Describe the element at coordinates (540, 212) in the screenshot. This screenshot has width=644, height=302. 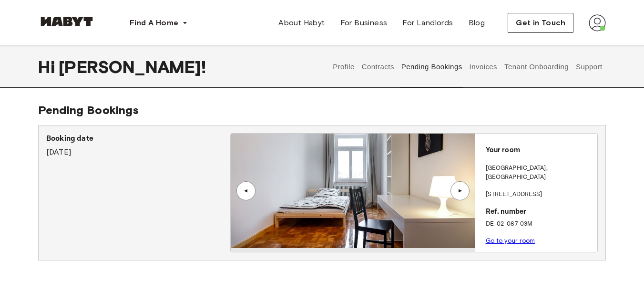
I see `p: Ref. number` at that location.